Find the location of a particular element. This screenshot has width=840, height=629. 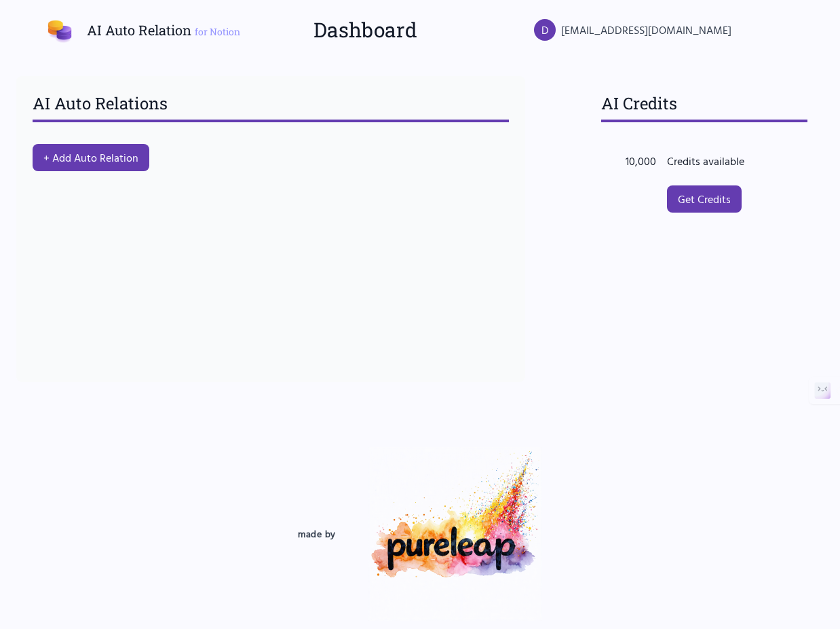

h2: Dashboard is located at coordinates (366, 30).